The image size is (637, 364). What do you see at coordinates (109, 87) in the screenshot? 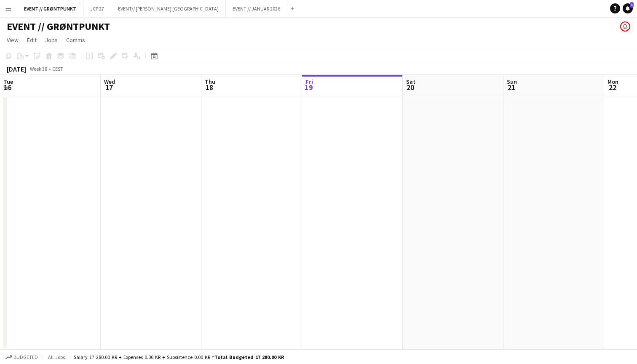
I see `span: 17` at bounding box center [109, 87].